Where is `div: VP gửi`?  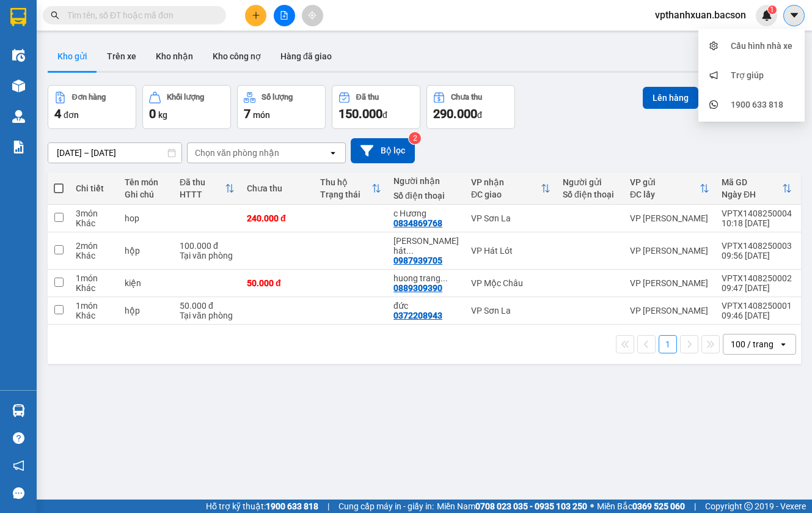 div: VP gửi is located at coordinates (665, 182).